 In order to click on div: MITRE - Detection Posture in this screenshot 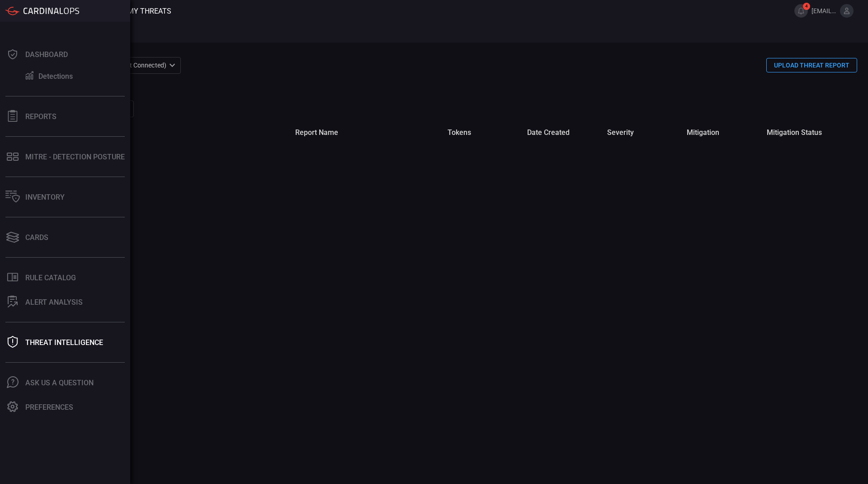, I will do `click(75, 157)`.